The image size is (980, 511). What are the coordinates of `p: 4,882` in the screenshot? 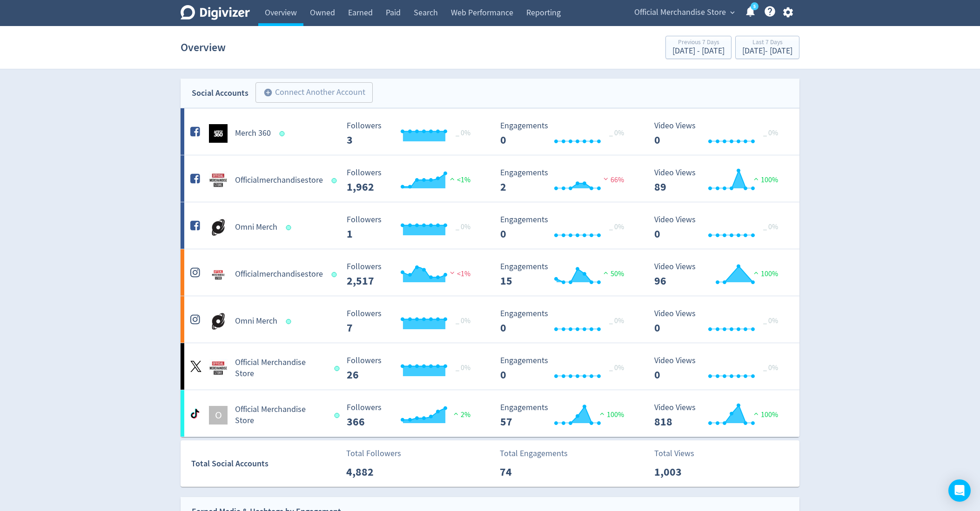 It's located at (373, 472).